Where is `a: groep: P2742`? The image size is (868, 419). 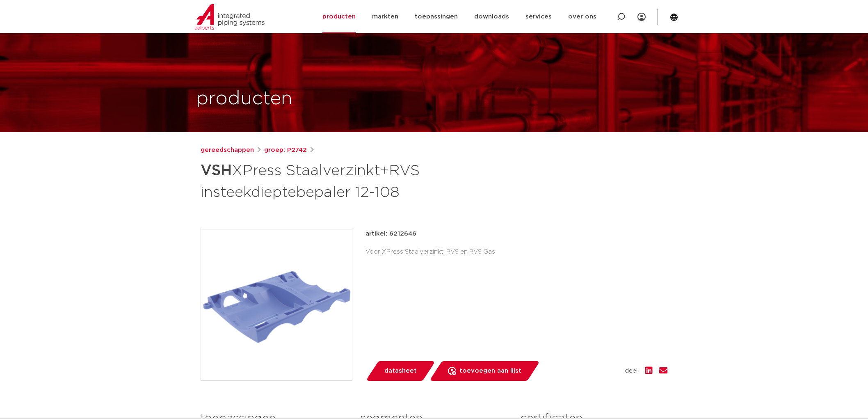 a: groep: P2742 is located at coordinates (286, 150).